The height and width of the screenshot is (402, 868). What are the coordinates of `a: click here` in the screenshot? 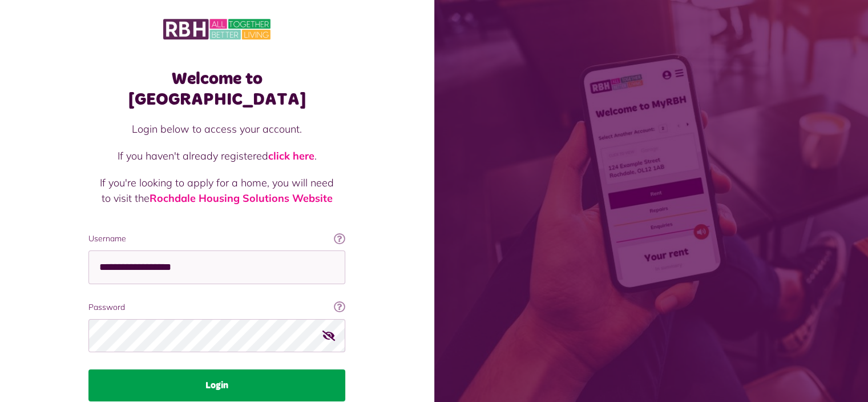 It's located at (291, 156).